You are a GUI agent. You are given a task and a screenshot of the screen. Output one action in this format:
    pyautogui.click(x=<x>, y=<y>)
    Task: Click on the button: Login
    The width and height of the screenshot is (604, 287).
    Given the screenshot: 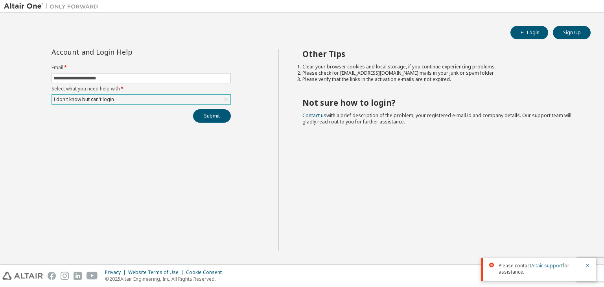 What is the action you would take?
    pyautogui.click(x=530, y=33)
    